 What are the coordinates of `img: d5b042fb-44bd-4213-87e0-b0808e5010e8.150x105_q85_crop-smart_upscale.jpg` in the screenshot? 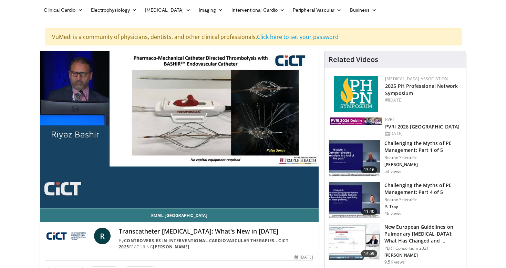 It's located at (354, 200).